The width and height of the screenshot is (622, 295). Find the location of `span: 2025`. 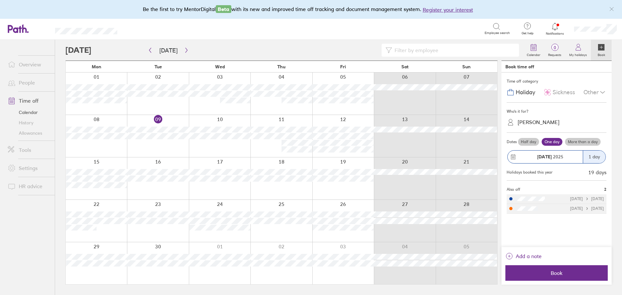

span: 2025 is located at coordinates (550, 157).